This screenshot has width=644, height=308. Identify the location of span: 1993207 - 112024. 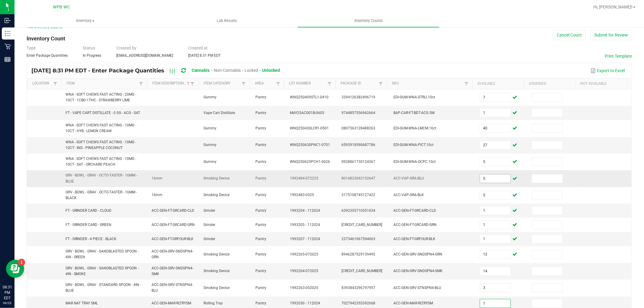
(305, 239).